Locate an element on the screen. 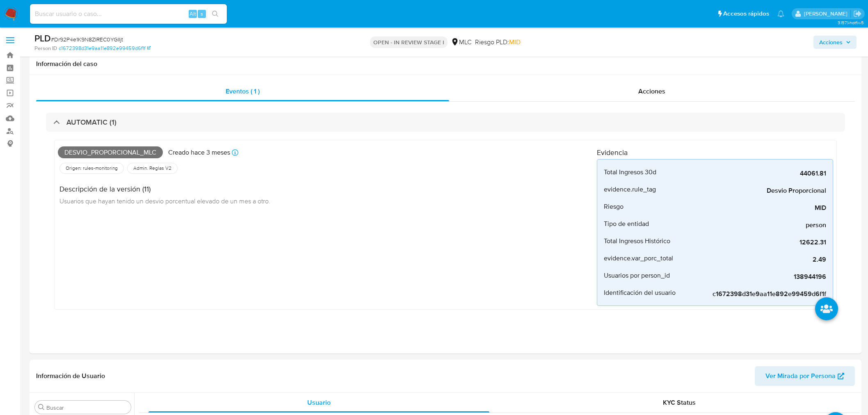 This screenshot has width=868, height=415. span: Origen: rules-monitoring is located at coordinates (92, 168).